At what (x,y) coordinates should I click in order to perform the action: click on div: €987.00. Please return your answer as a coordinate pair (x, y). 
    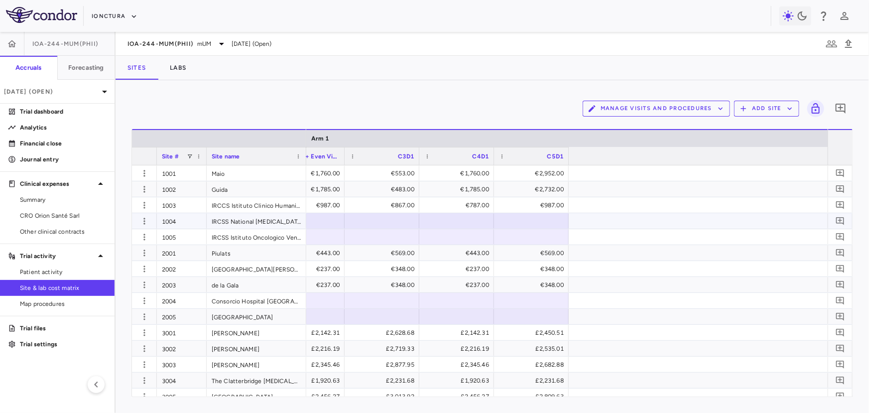
    Looking at the image, I should click on (533, 205).